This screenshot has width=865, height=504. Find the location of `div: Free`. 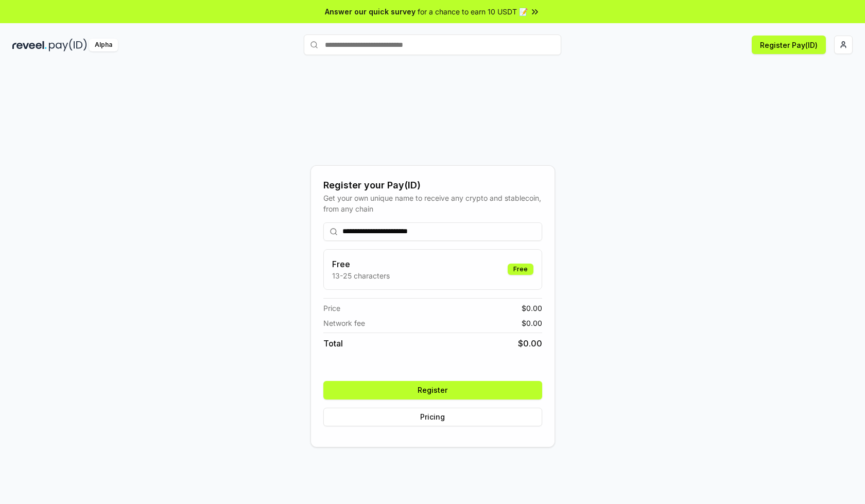

div: Free is located at coordinates (520, 269).